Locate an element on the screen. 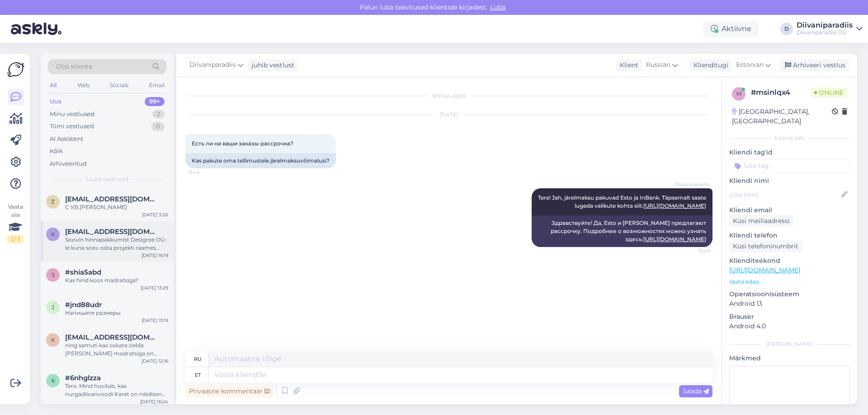 Image resolution: width=868 pixels, height=415 pixels. span: Есть ли на ваши заказы рассрочка? is located at coordinates (242, 143).